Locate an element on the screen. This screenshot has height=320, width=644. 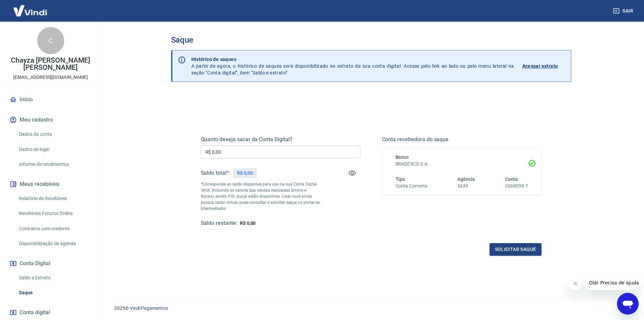
a: Conta digital is located at coordinates (51, 312).